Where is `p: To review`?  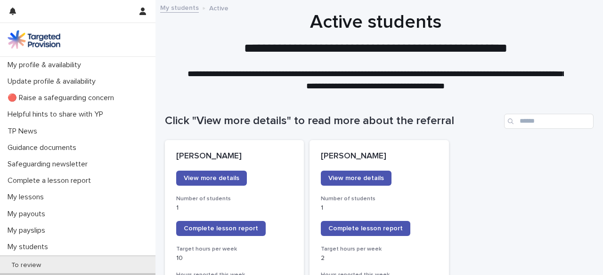 p: To review is located at coordinates (26, 266).